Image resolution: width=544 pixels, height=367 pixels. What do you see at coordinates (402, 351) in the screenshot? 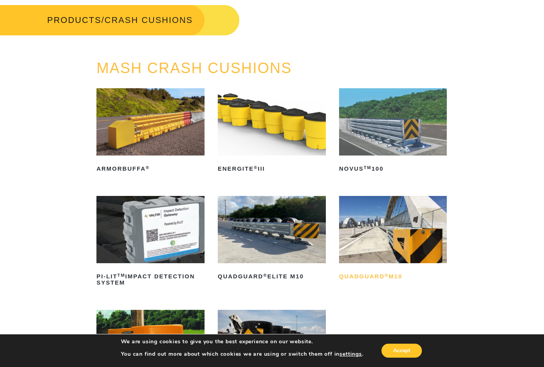
I see `button: Accept` at bounding box center [402, 351].